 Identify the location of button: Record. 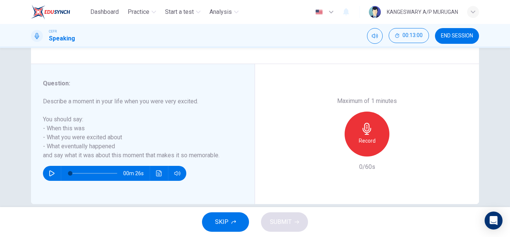
(367, 134).